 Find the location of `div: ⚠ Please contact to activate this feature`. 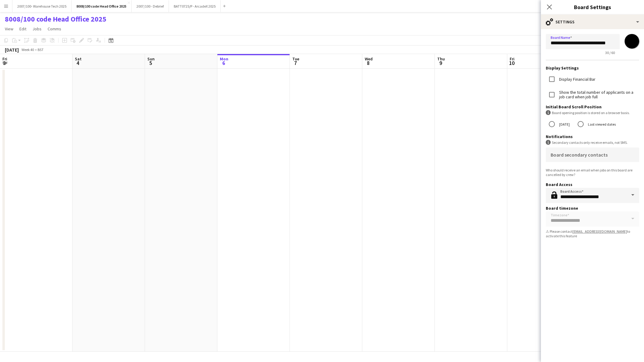

div: ⚠ Please contact to activate this feature is located at coordinates (593, 234).